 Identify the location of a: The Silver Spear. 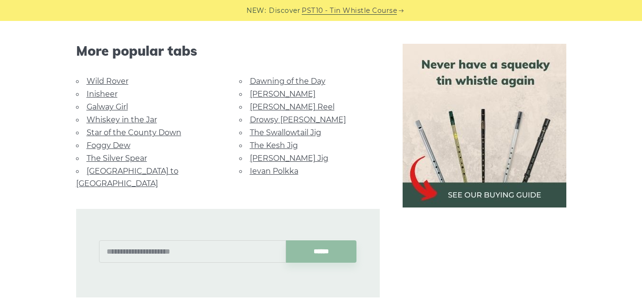
(117, 158).